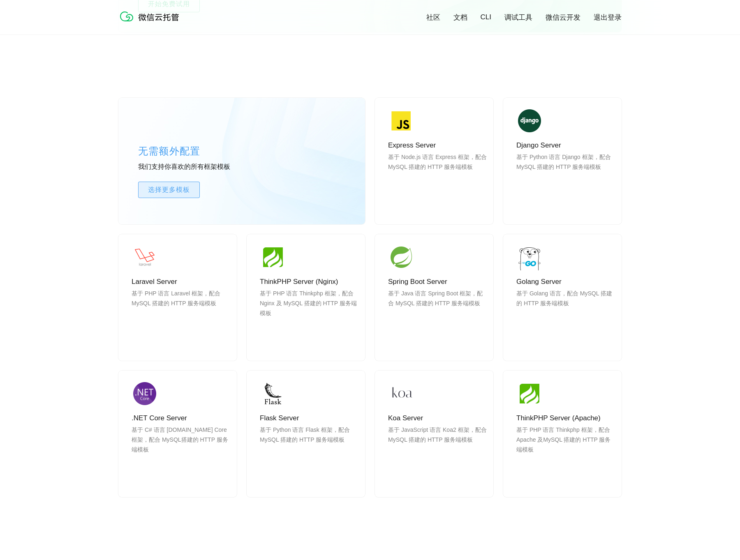 The height and width of the screenshot is (560, 740). What do you see at coordinates (566, 172) in the screenshot?
I see `p: 基于 Python 语言 Django 框架，配合 MySQL 搭建的 HTTP 服务端模板` at bounding box center [566, 172].